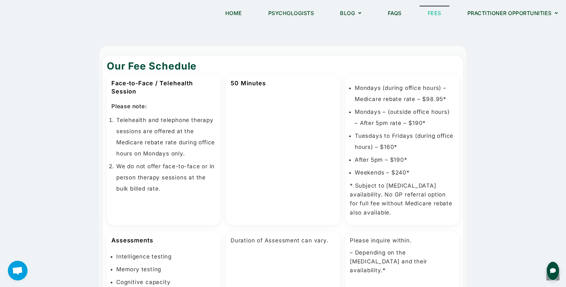 The width and height of the screenshot is (566, 287). Describe the element at coordinates (405, 93) in the screenshot. I see `li: Mondays (during office hours) – Medicare rebate rate – $98.95*` at that location.